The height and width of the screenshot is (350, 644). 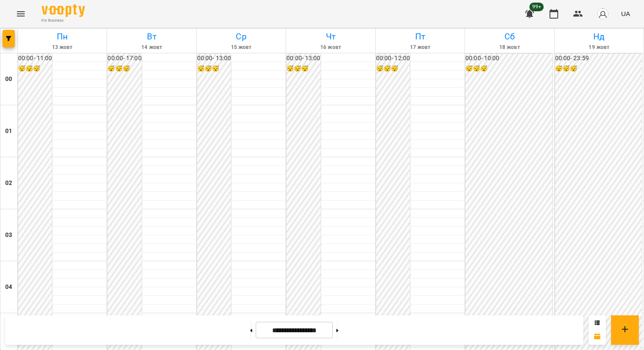 What do you see at coordinates (625, 14) in the screenshot?
I see `button: UA` at bounding box center [625, 14].